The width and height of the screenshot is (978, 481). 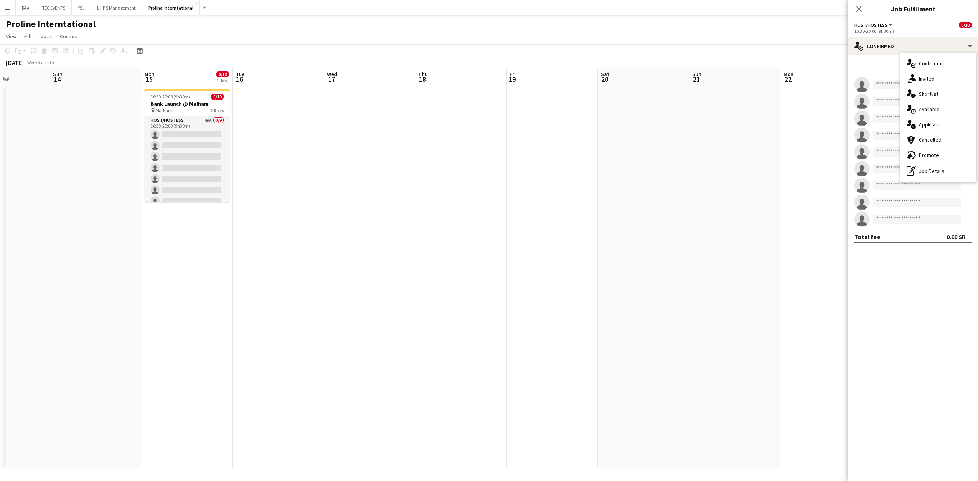 What do you see at coordinates (11, 36) in the screenshot?
I see `span: View` at bounding box center [11, 36].